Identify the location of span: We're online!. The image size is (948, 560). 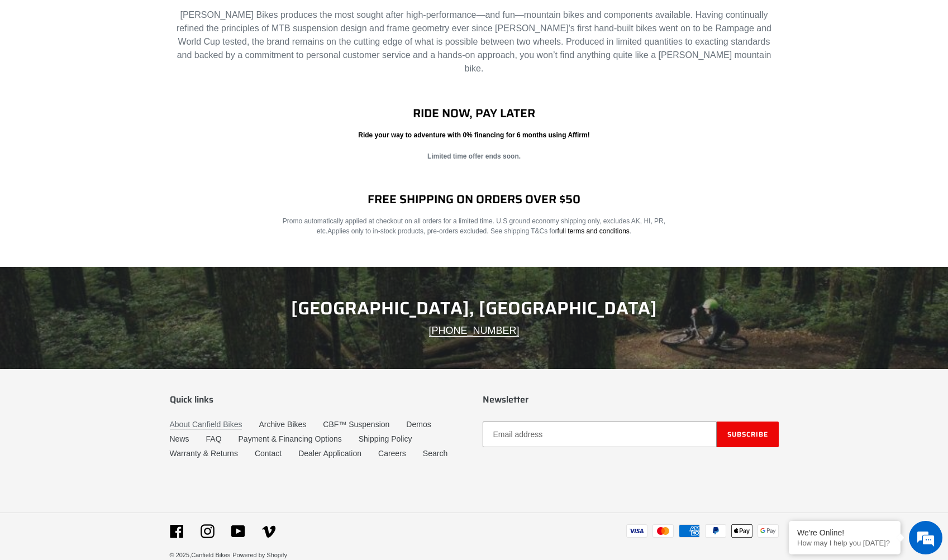
(109, 197).